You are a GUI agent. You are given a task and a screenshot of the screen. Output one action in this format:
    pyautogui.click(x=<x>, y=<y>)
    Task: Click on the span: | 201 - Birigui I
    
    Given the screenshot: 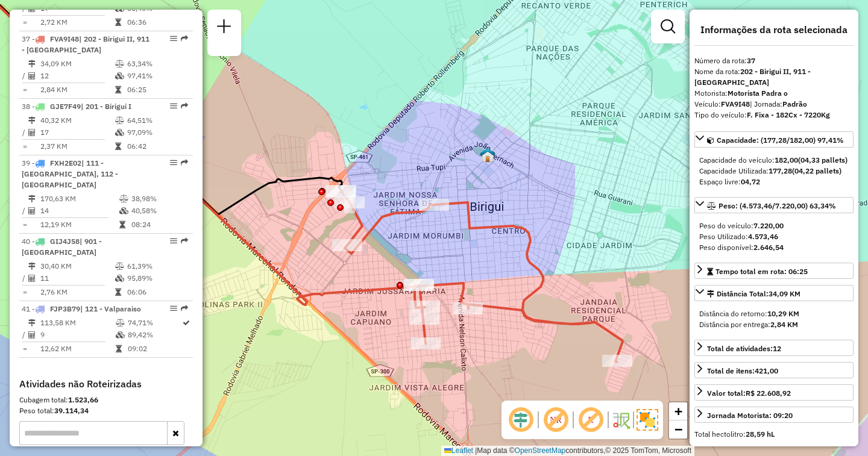 What is the action you would take?
    pyautogui.click(x=106, y=106)
    